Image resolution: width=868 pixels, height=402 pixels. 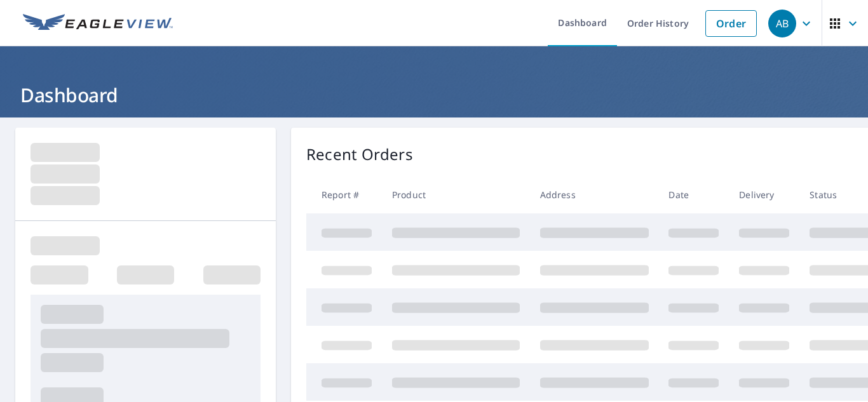 What do you see at coordinates (782, 24) in the screenshot?
I see `div: AB` at bounding box center [782, 24].